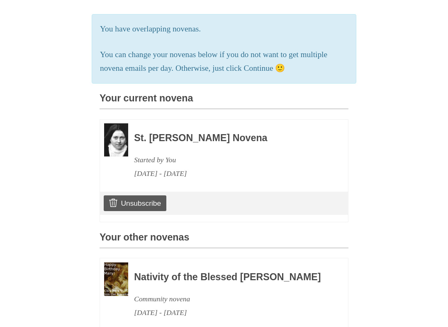 This screenshot has width=448, height=327. I want to click on div: Started by You, so click(230, 160).